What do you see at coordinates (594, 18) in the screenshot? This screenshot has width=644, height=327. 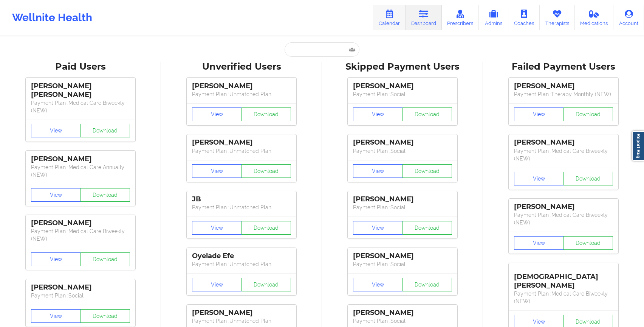 I see `a: Medications` at bounding box center [594, 18].